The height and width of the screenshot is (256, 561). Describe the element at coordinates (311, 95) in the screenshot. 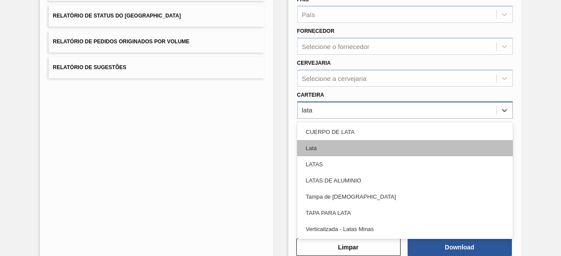

I see `label: Carteira` at that location.